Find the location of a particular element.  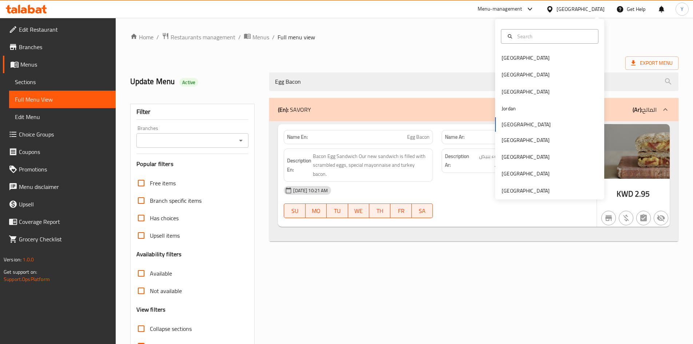

span: Full menu view is located at coordinates (296, 37).